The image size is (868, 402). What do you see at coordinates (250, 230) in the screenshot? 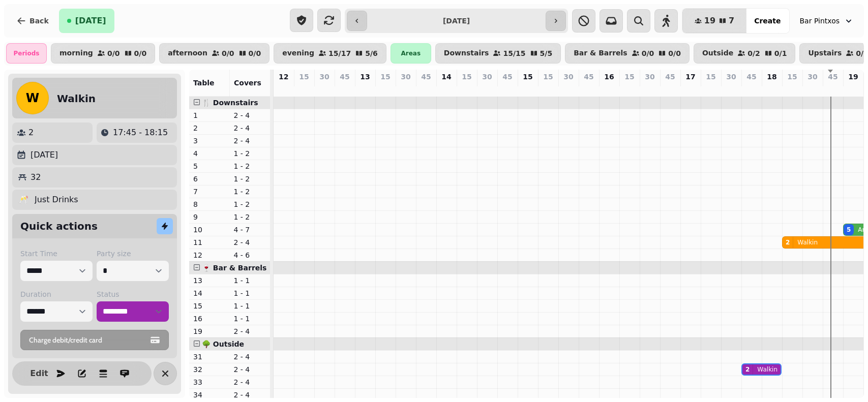
I see `p: 4 - 7` at bounding box center [250, 230].